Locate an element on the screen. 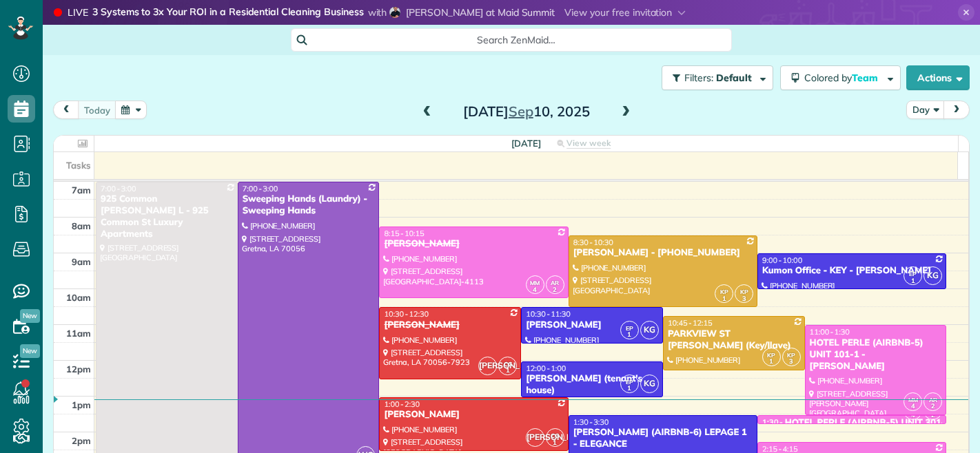 The height and width of the screenshot is (453, 980). button: Day is located at coordinates (925, 110).